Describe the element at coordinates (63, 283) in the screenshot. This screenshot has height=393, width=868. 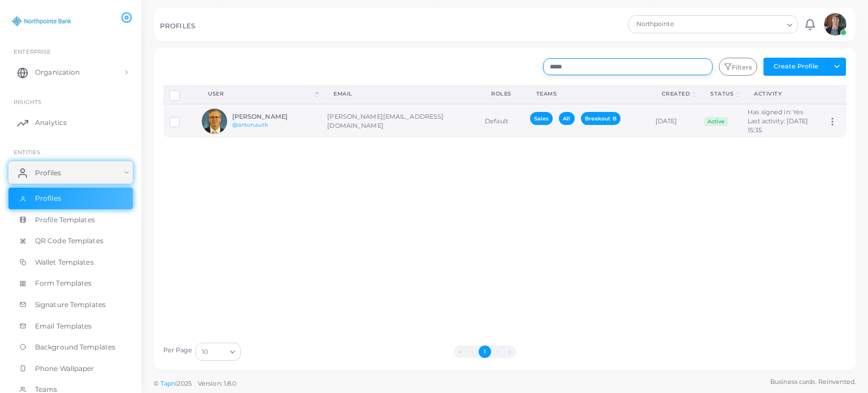
I see `span: Form Templates` at that location.